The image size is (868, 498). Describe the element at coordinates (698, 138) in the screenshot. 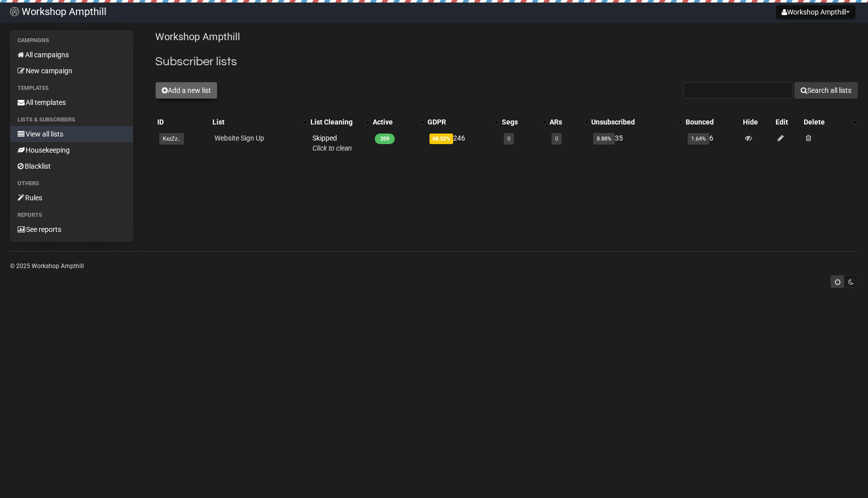

I see `span: 1.64%` at that location.